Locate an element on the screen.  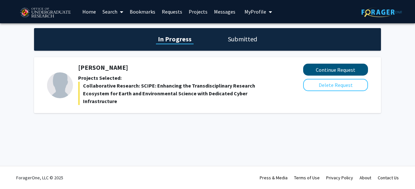
a: Terms of Use is located at coordinates (306, 178).